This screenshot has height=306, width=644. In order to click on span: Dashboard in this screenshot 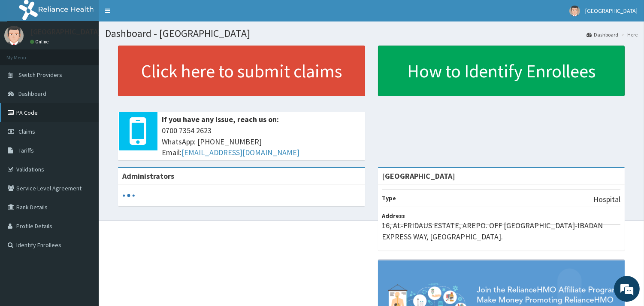, I will do `click(32, 94)`.